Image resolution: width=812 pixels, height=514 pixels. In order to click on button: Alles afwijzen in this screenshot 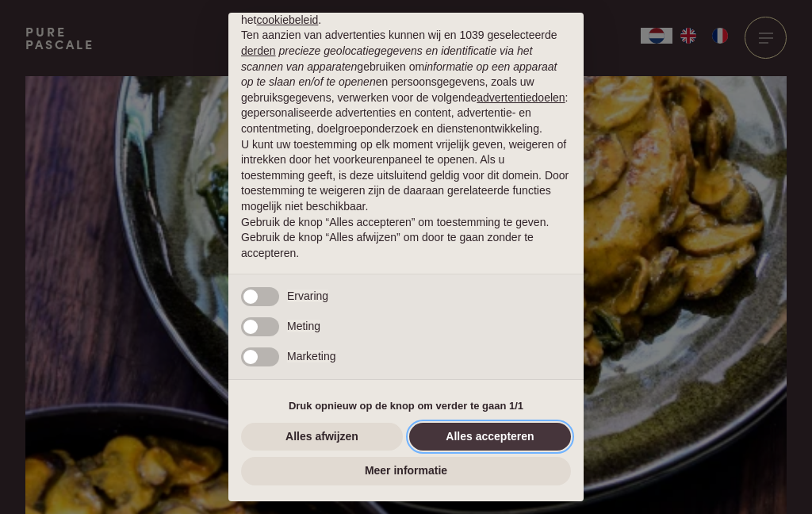, I will do `click(322, 437)`.